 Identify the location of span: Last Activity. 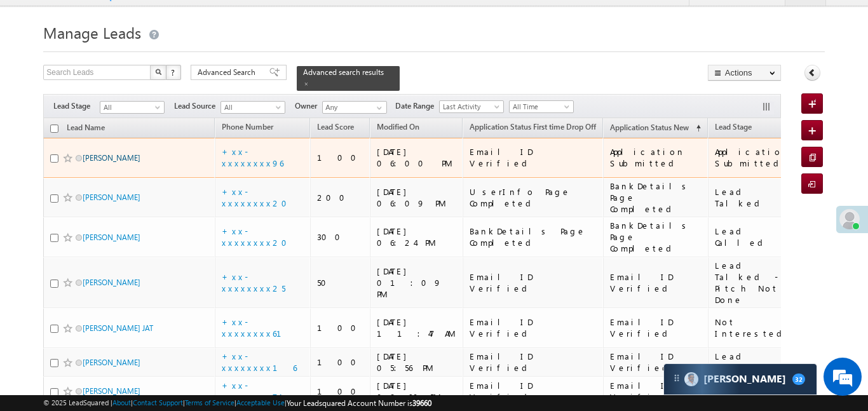
(470, 107).